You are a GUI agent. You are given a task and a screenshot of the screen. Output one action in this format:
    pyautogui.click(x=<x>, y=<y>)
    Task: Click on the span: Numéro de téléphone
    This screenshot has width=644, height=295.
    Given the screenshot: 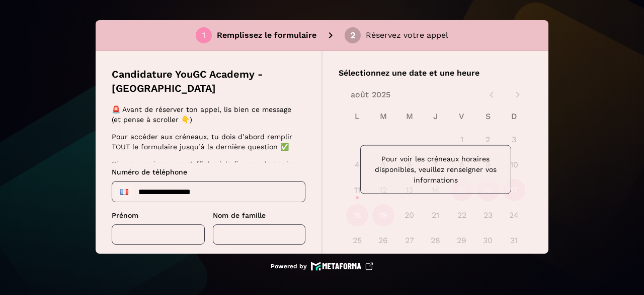 What is the action you would take?
    pyautogui.click(x=150, y=172)
    